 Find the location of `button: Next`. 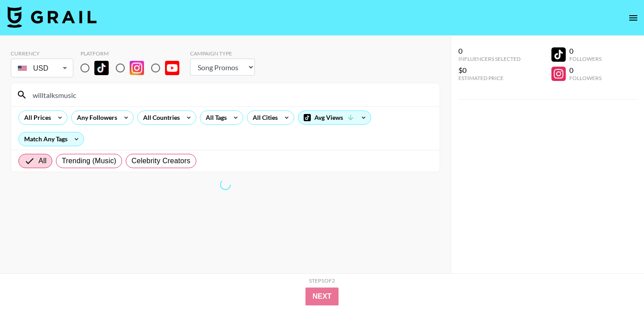

button: Next is located at coordinates (322, 296).